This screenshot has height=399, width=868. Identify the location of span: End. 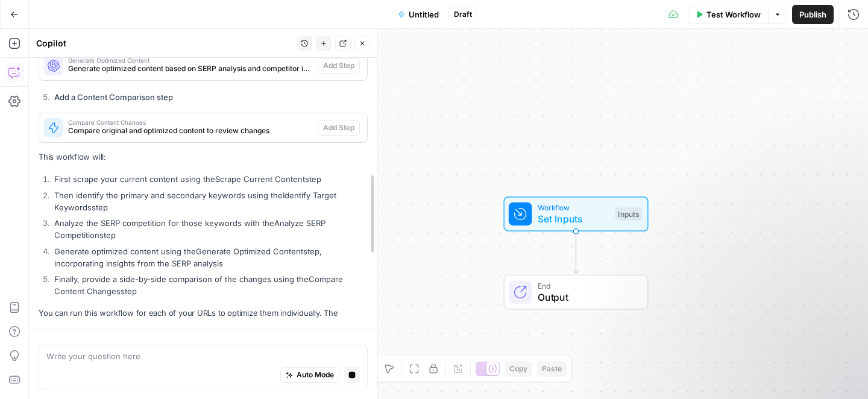
(586, 285).